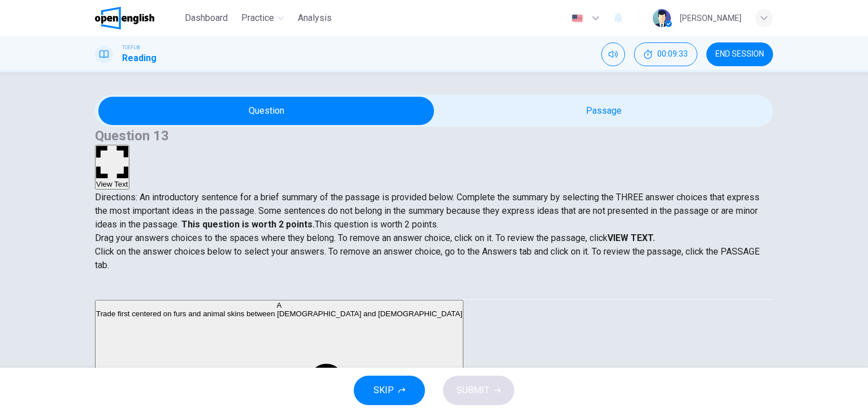  I want to click on button: View Text, so click(112, 167).